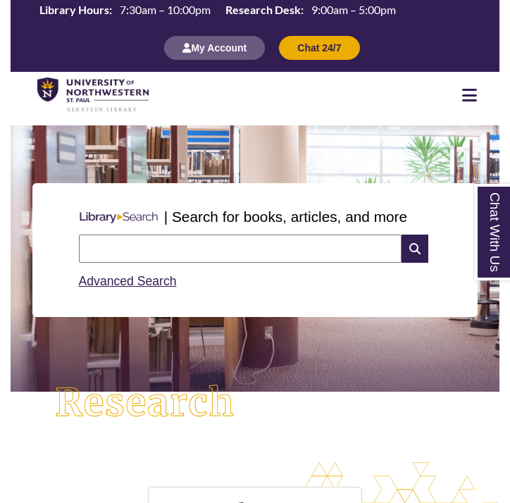  What do you see at coordinates (319, 47) in the screenshot?
I see `a: Chat 24/7` at bounding box center [319, 47].